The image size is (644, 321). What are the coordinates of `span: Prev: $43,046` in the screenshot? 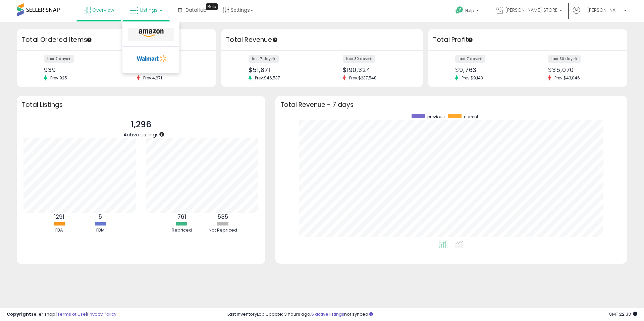 It's located at (567, 78).